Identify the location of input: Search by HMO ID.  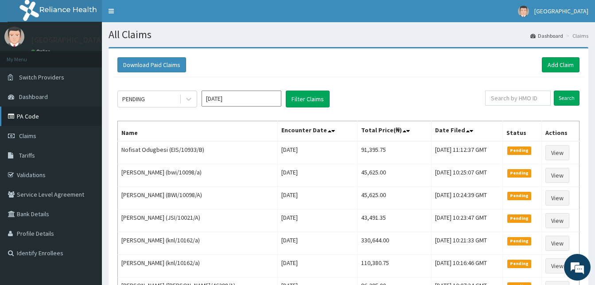
(518, 98).